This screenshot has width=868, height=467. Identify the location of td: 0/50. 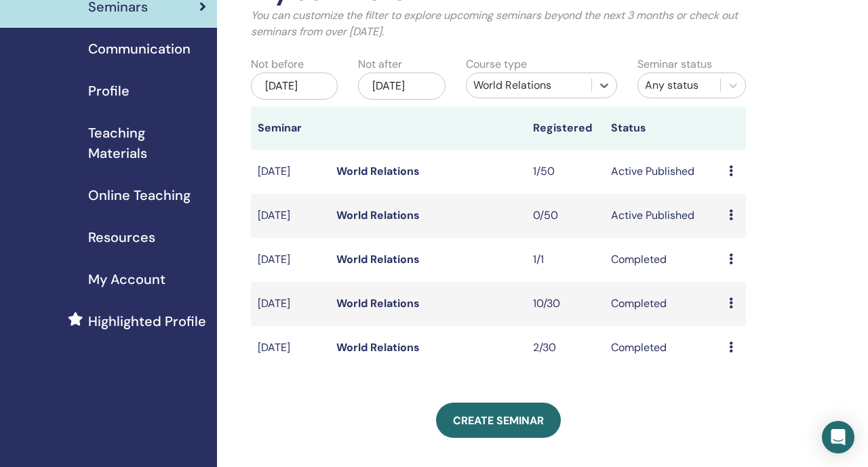
(565, 215).